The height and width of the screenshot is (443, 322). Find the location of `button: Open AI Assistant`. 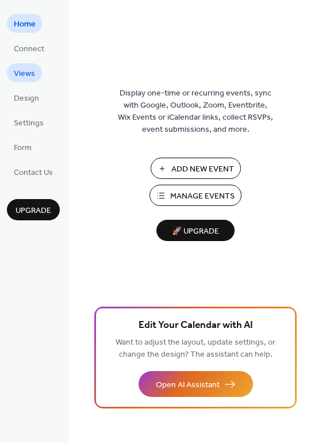

button: Open AI Assistant is located at coordinates (196, 384).